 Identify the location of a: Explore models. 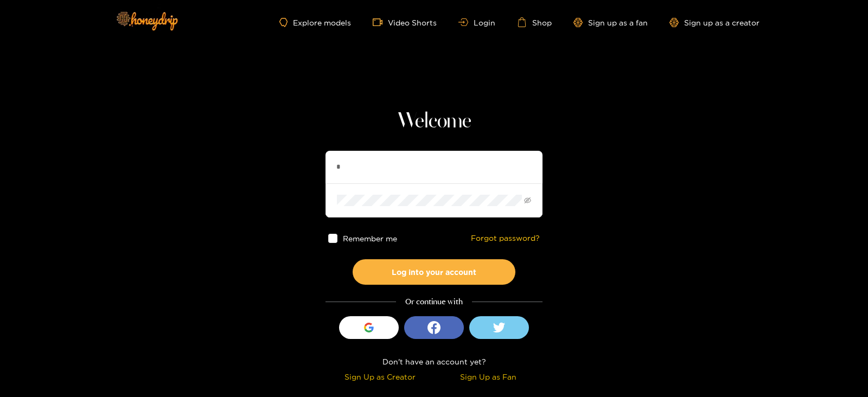
(315, 22).